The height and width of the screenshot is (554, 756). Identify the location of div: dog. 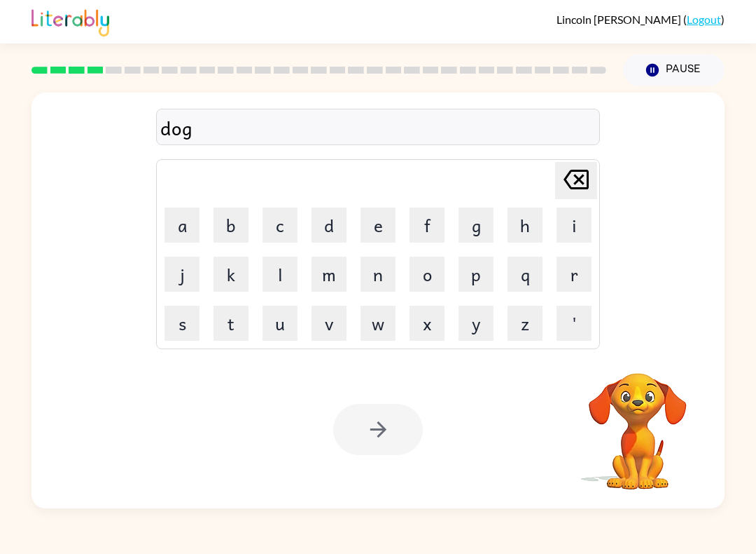
(378, 128).